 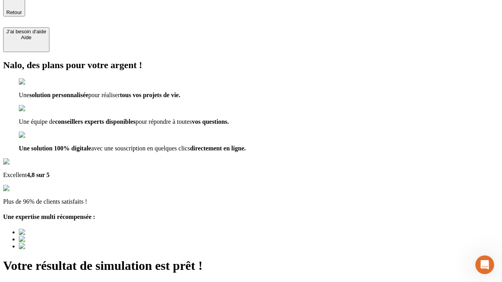 What do you see at coordinates (55, 148) in the screenshot?
I see `span: Une solution 100% digitale` at bounding box center [55, 148].